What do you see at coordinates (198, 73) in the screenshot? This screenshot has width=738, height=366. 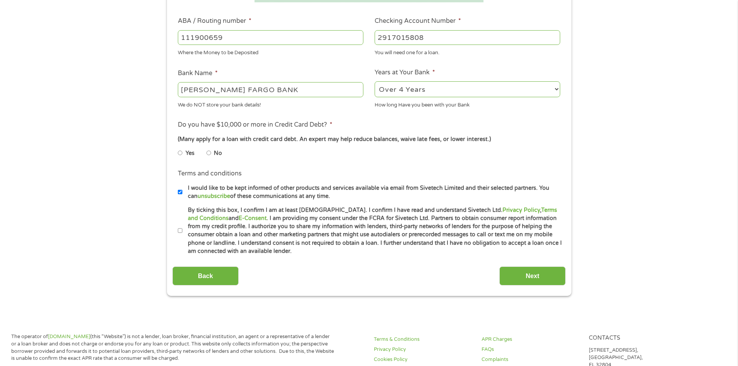 I see `label: Bank Name` at bounding box center [198, 73].